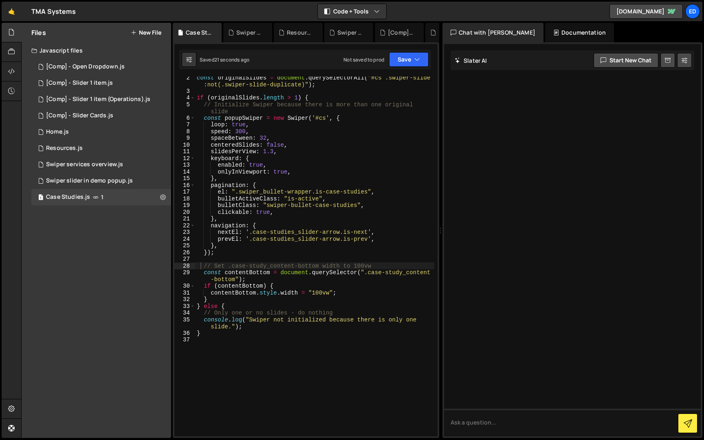 The height and width of the screenshot is (440, 704). Describe the element at coordinates (53, 11) in the screenshot. I see `div: TMA Systems` at that location.